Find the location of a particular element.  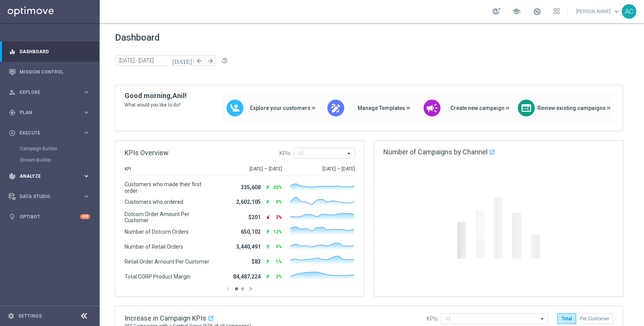

div: Execute is located at coordinates (46, 133).